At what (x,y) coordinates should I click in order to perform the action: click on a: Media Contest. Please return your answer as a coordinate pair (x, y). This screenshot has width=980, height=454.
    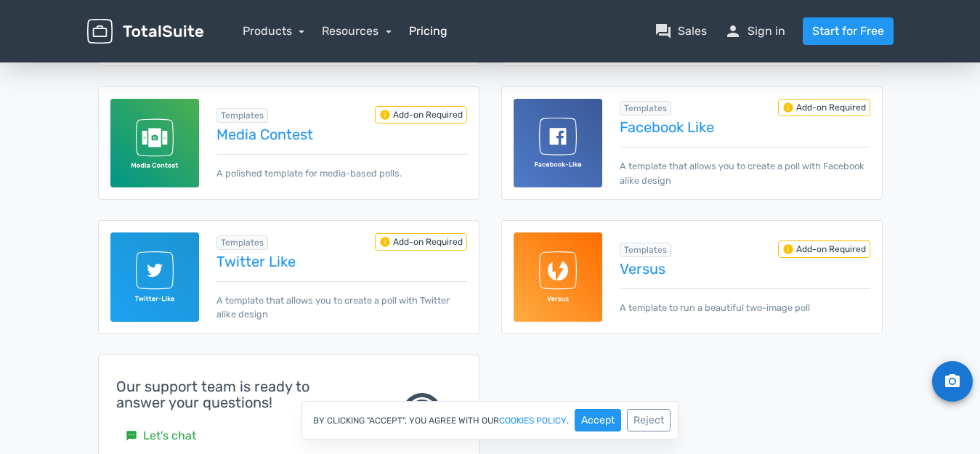
    Looking at the image, I should click on (342, 134).